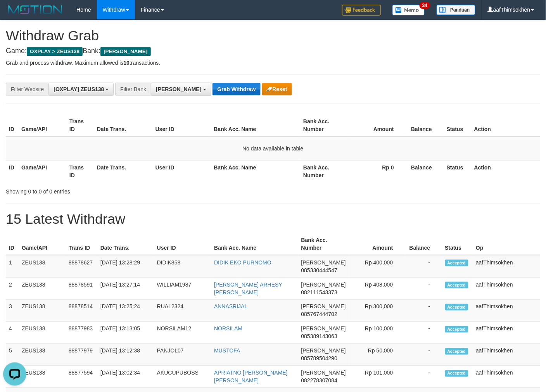  What do you see at coordinates (277, 89) in the screenshot?
I see `button: Reset` at bounding box center [277, 89].